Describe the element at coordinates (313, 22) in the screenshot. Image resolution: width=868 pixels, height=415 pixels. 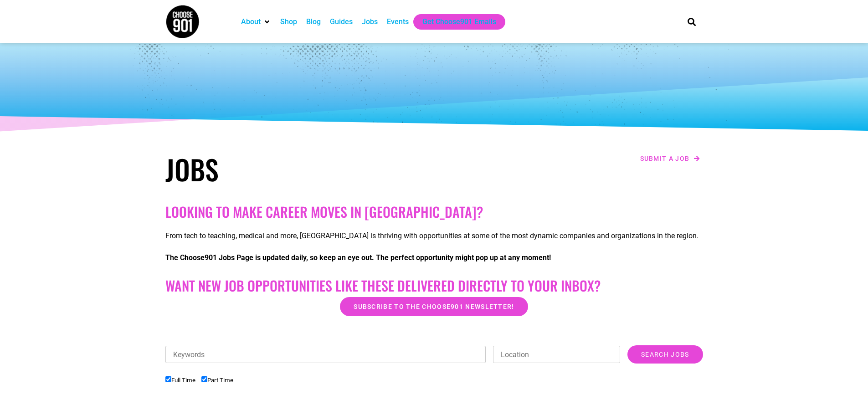
I see `div: Blog` at that location.